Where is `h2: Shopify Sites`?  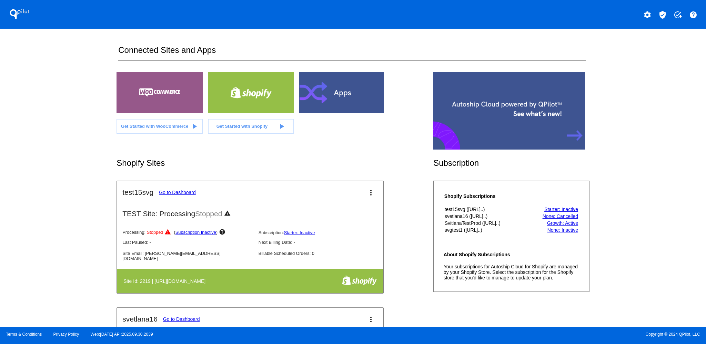
h2: Shopify Sites is located at coordinates (275, 163).